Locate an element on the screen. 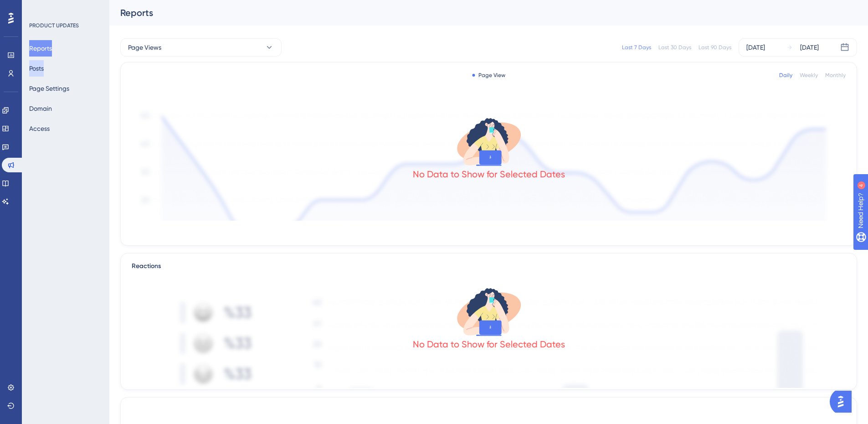 The height and width of the screenshot is (424, 868). div: Last 90 Days is located at coordinates (715, 48).